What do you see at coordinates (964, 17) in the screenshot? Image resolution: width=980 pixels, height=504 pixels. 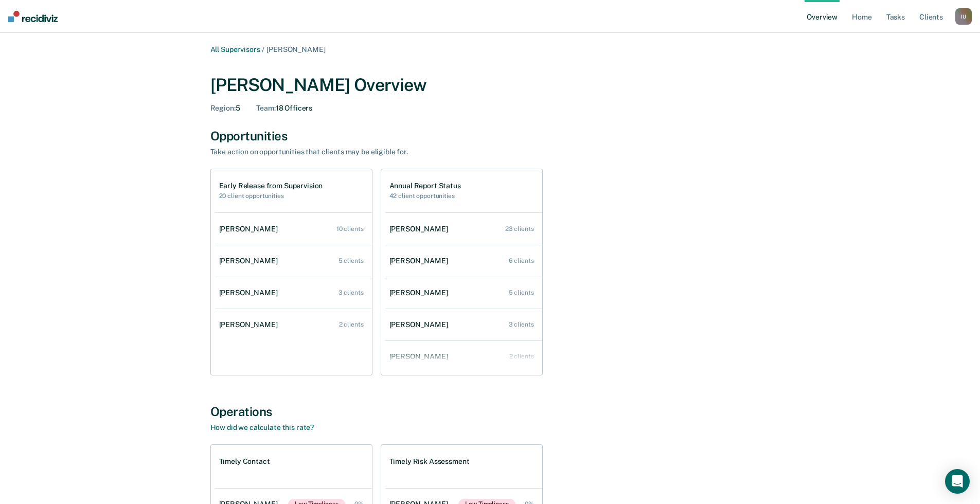 I see `button: IU` at bounding box center [964, 17].